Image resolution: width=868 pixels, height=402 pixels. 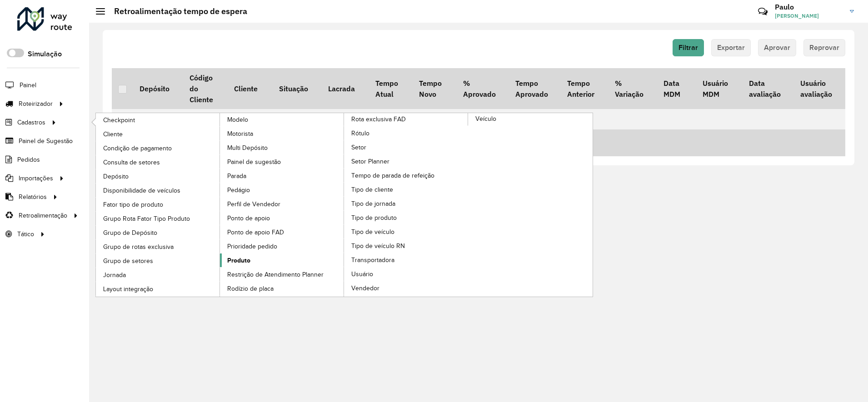 What do you see at coordinates (252, 246) in the screenshot?
I see `span: Prioridade pedido` at bounding box center [252, 246].